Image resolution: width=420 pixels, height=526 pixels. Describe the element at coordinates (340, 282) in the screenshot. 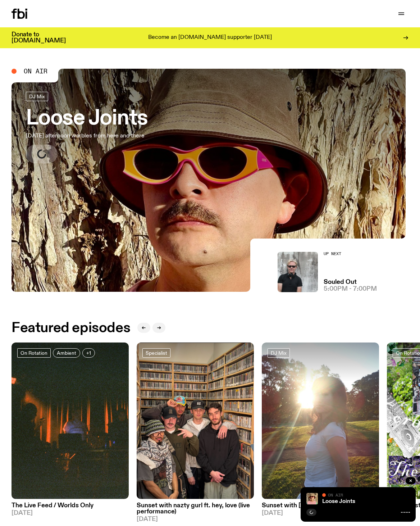

I see `h3: Souled Out` at that location.